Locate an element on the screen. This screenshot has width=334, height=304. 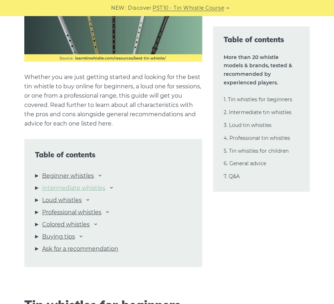
span: Discover is located at coordinates (140, 8).